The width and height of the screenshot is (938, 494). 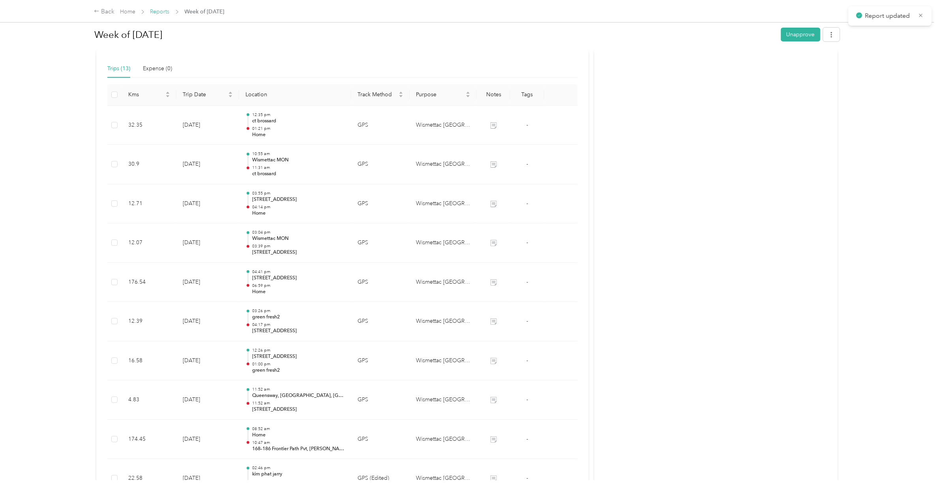 I want to click on td: 16.58, so click(x=149, y=361).